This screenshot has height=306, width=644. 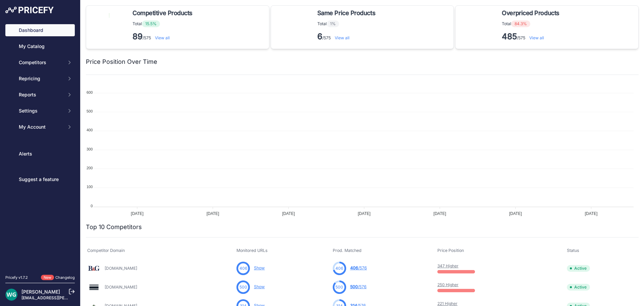 What do you see at coordinates (359, 268) in the screenshot?
I see `a: 406/576` at bounding box center [359, 268].